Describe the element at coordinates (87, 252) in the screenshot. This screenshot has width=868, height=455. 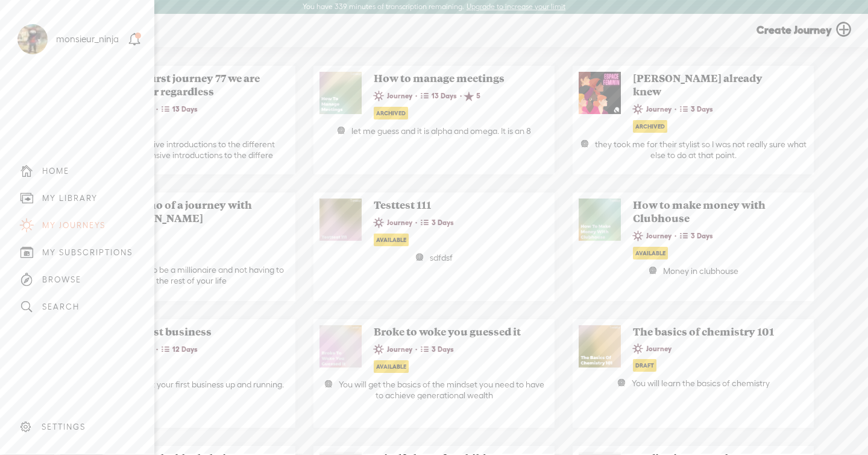
I see `div: MY SUBSCRIPTIONS` at that location.